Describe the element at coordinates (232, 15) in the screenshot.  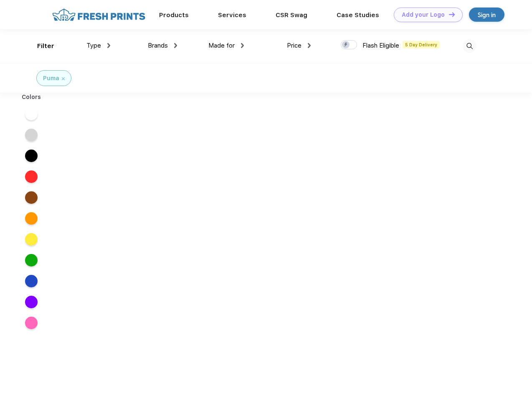
I see `a: Services` at that location.